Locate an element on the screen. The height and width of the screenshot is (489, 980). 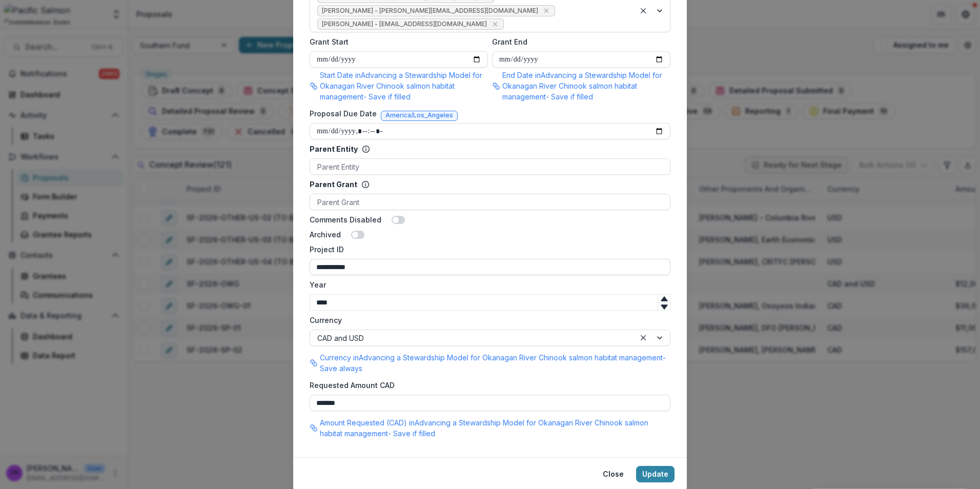
button: Close is located at coordinates (613, 474).